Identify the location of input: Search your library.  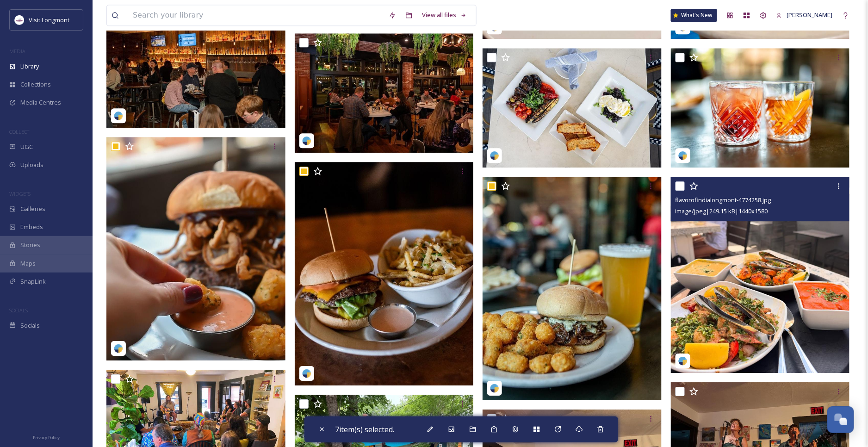
(256, 15).